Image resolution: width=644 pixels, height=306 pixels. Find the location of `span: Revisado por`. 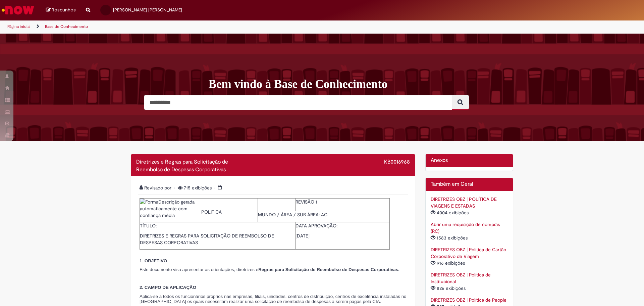

span: Revisado por is located at coordinates (156, 187).